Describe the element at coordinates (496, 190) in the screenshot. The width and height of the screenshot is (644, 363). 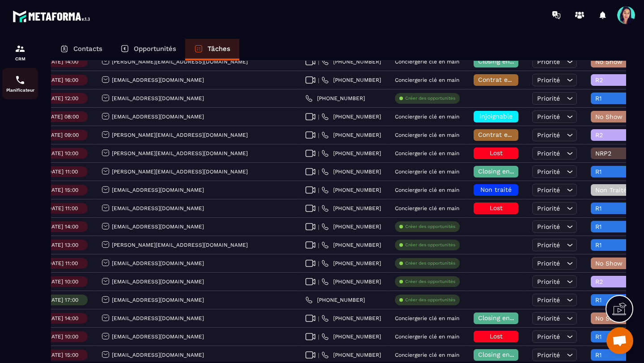
I see `span: Non traité` at that location.